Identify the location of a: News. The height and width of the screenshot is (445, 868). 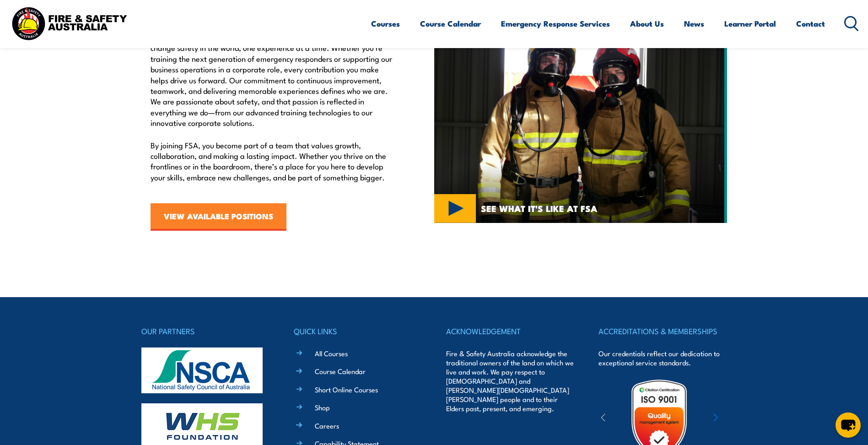
(694, 23).